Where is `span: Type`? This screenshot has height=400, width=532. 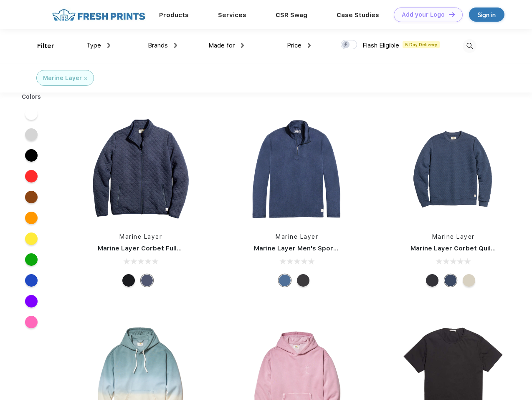 span: Type is located at coordinates (94, 45).